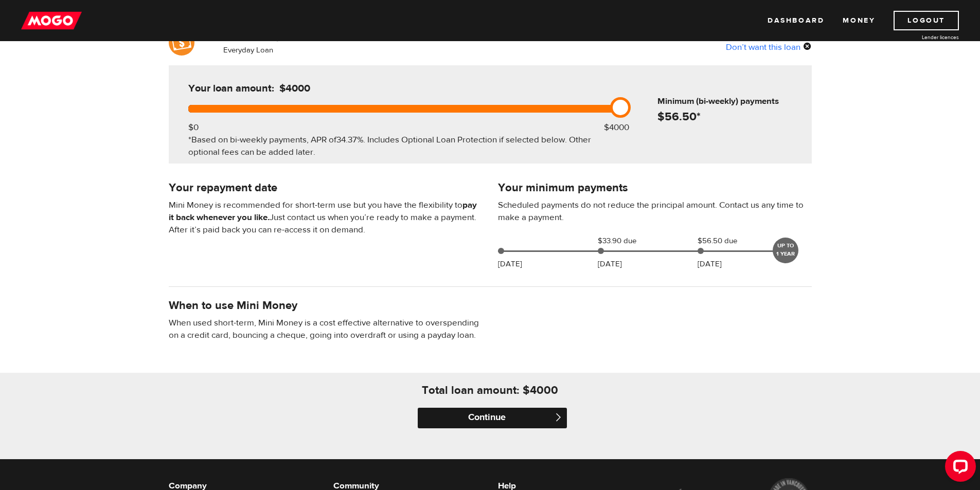 The width and height of the screenshot is (980, 490). I want to click on h4: Your minimum payments, so click(655, 188).